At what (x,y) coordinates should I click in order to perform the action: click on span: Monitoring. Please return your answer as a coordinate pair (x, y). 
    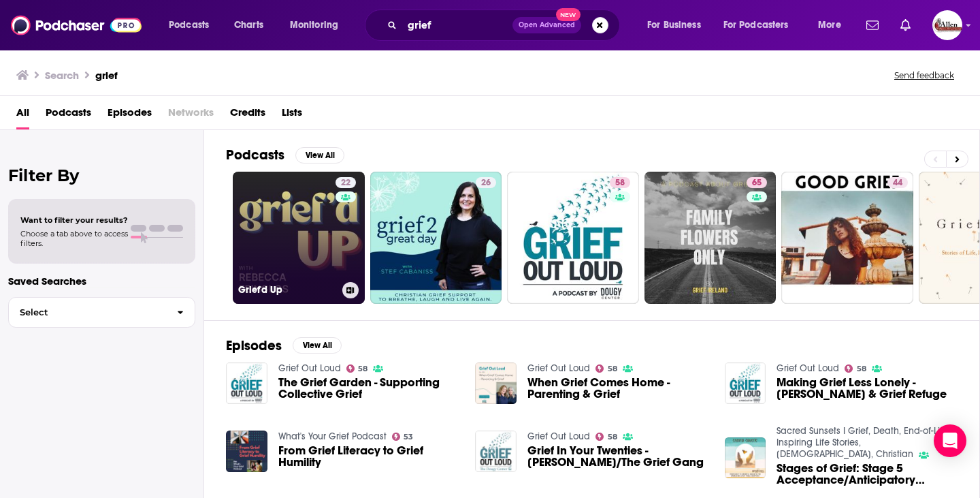
    Looking at the image, I should click on (314, 25).